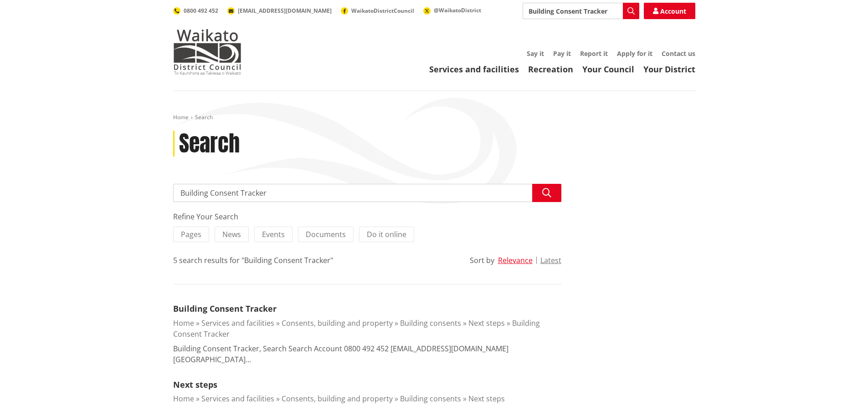  Describe the element at coordinates (679, 53) in the screenshot. I see `a: Contact us` at that location.